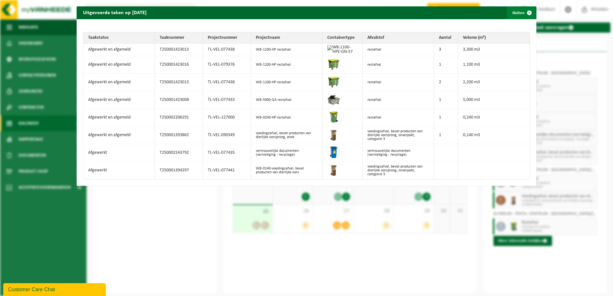  I want to click on td: 2,200 m3, so click(494, 82).